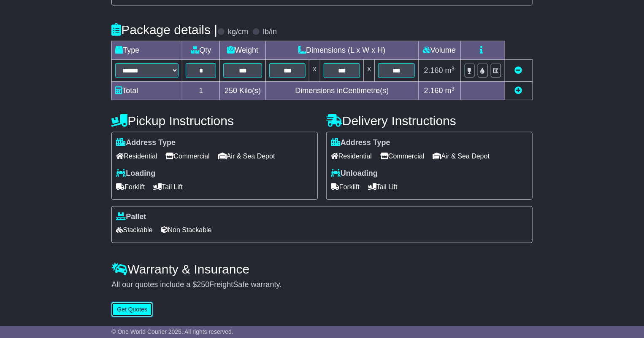  What do you see at coordinates (214, 120) in the screenshot?
I see `h4: Pickup Instructions` at bounding box center [214, 120].